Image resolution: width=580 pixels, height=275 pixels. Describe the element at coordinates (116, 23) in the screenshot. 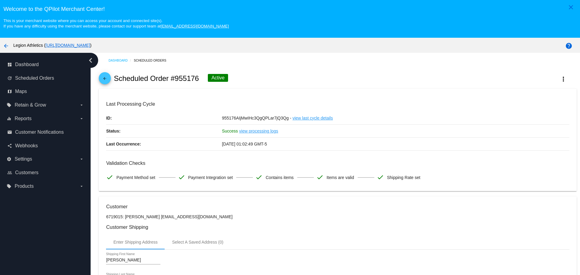

I see `small: This is your merchant website where you can access your account and connected site(s). If you hav...` at that location.